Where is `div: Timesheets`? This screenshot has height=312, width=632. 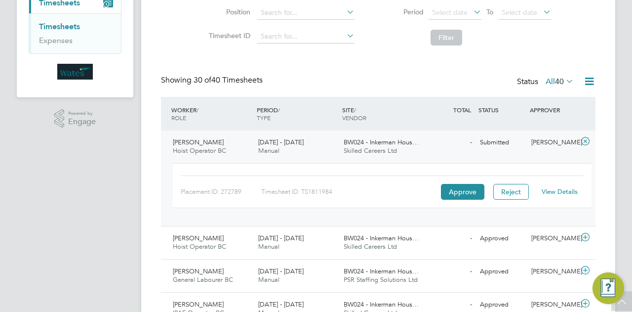 div: Timesheets is located at coordinates (75, 33).